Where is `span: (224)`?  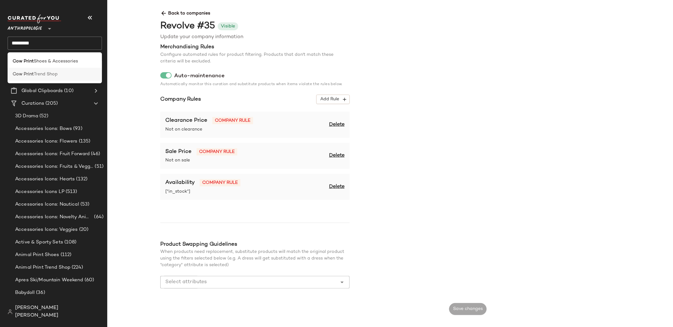
span: (224) is located at coordinates (77, 268).